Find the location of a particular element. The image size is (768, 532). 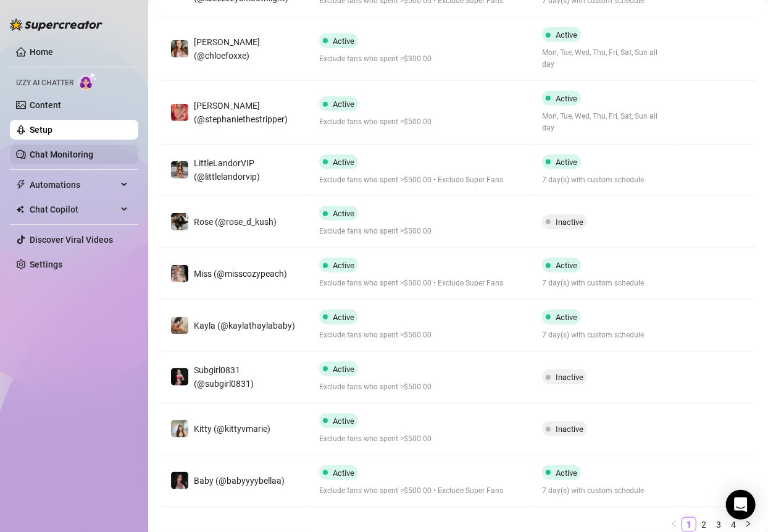

a: Content is located at coordinates (45, 105).